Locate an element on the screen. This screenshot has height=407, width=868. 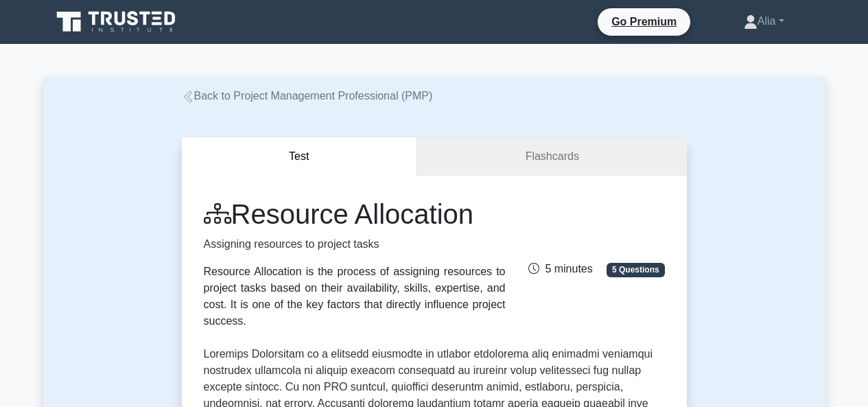
a: Alia is located at coordinates (763, 22).